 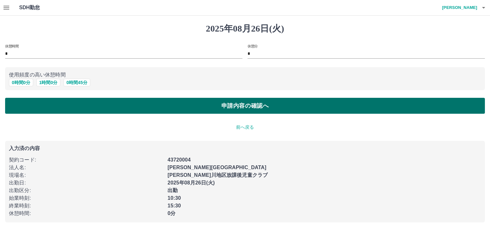 I want to click on label: 休憩時間, so click(x=12, y=46).